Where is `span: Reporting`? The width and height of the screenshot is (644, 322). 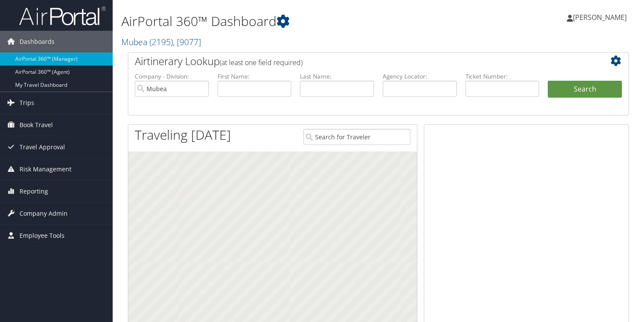
span: Reporting is located at coordinates (34, 191).